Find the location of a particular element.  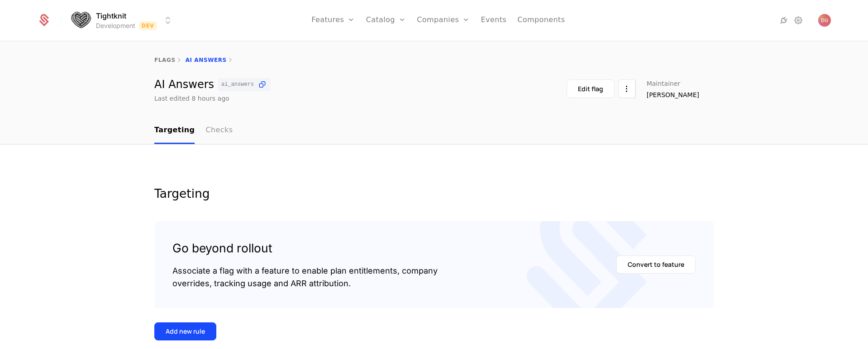

button: Open user button is located at coordinates (824, 20).